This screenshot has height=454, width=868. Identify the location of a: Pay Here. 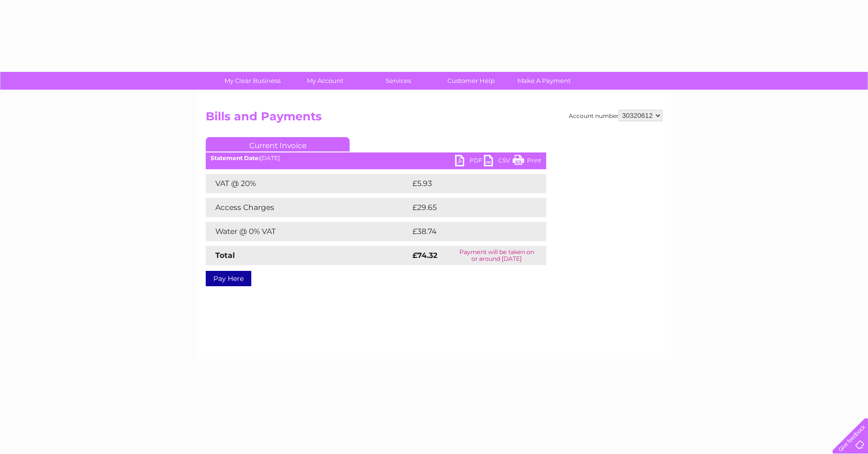
(228, 279).